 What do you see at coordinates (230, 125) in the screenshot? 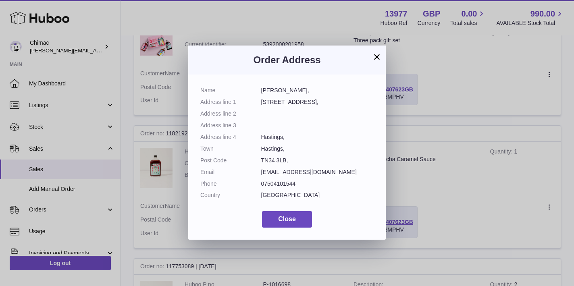
I see `dt: Address line 3` at bounding box center [230, 125].